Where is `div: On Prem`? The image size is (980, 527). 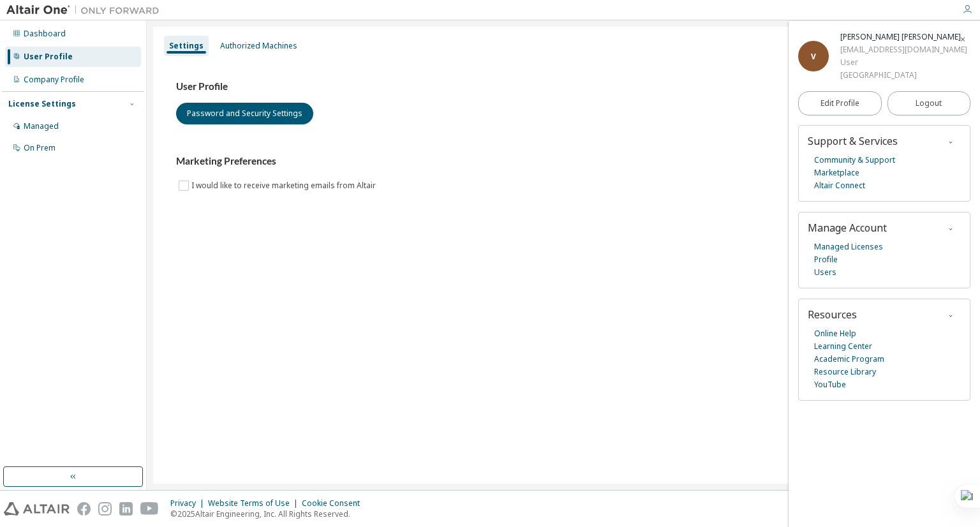
div: On Prem is located at coordinates (39, 148).